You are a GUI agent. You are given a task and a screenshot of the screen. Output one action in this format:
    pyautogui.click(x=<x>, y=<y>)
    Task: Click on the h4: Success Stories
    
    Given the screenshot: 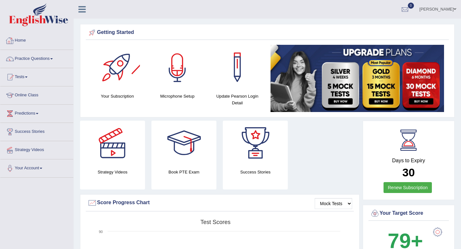 What is the action you would take?
    pyautogui.click(x=255, y=172)
    